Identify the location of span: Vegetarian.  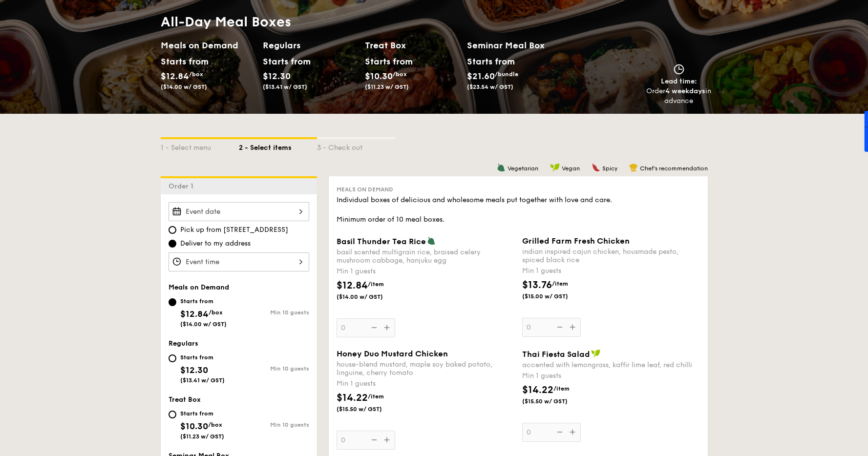
(522, 168).